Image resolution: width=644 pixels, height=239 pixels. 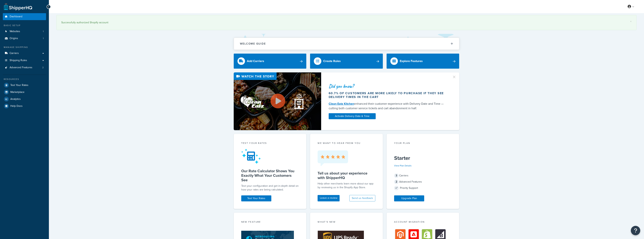 I want to click on li: Carriers, so click(x=24, y=53).